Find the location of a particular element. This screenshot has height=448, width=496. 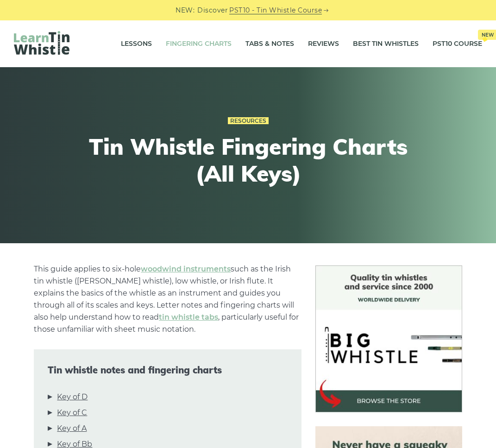

a: Key of D is located at coordinates (72, 397).